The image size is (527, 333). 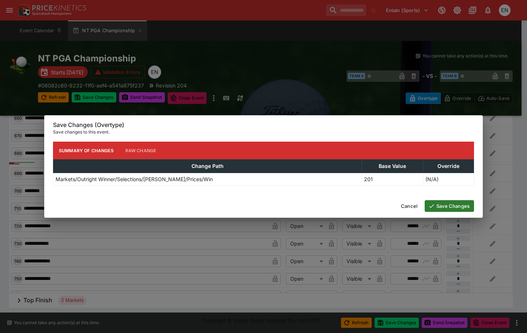 What do you see at coordinates (264, 125) in the screenshot?
I see `h6: Save Changes (Overtype)` at bounding box center [264, 125].